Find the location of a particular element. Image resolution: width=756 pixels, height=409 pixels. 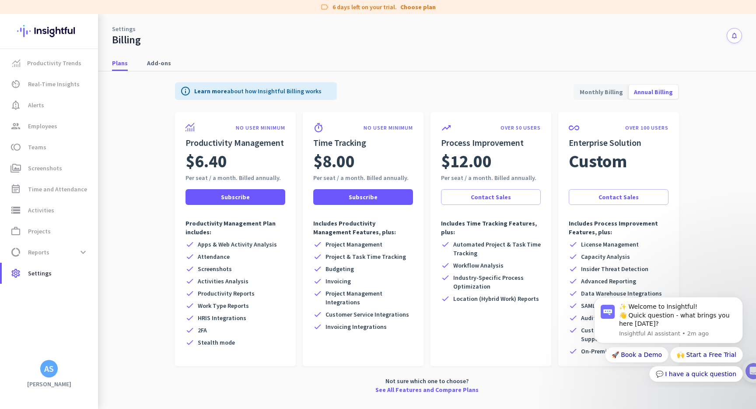

h2: Enterprise Solution is located at coordinates (619, 143).